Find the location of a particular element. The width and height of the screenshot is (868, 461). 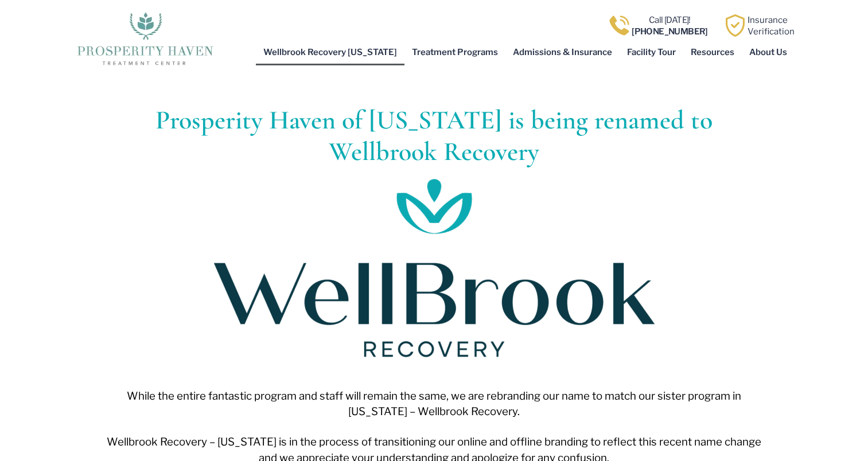

img: Call one of Prosperity Haven's dedicated counselors today so we can help you overcome addiction is located at coordinates (619, 25).